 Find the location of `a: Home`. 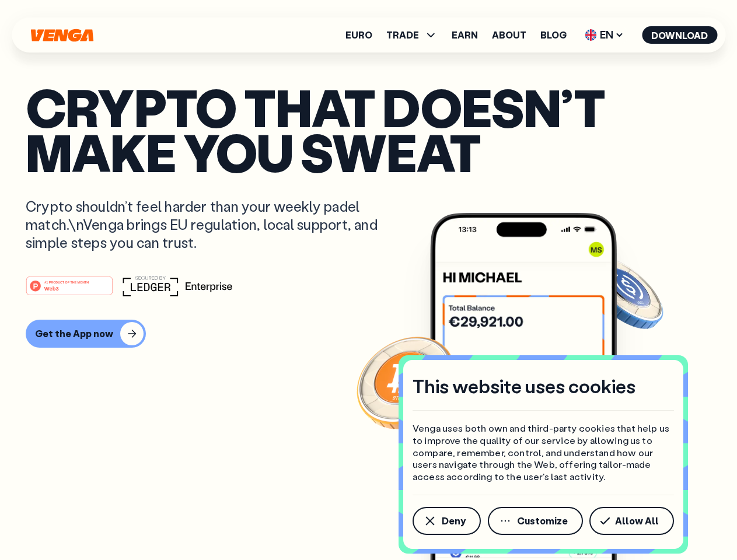

a: Home is located at coordinates (62, 35).